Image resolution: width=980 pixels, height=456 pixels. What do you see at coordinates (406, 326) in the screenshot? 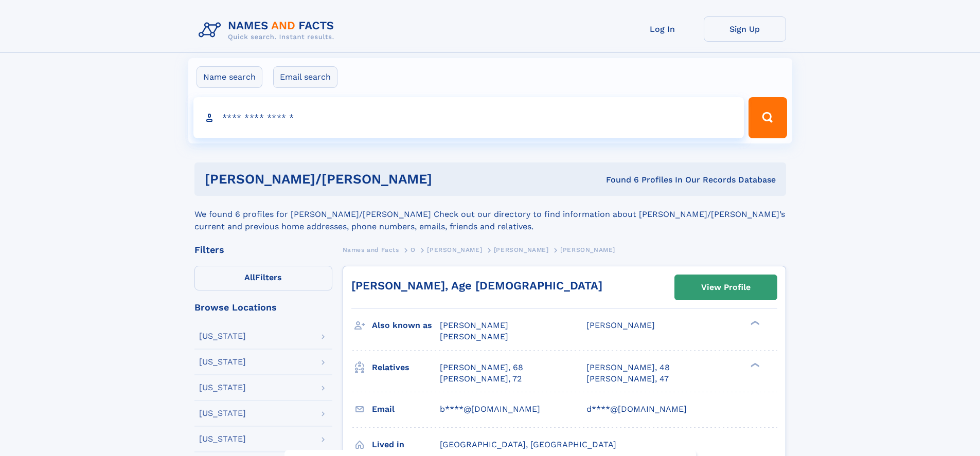
I see `h3: Also known as` at bounding box center [406, 326].